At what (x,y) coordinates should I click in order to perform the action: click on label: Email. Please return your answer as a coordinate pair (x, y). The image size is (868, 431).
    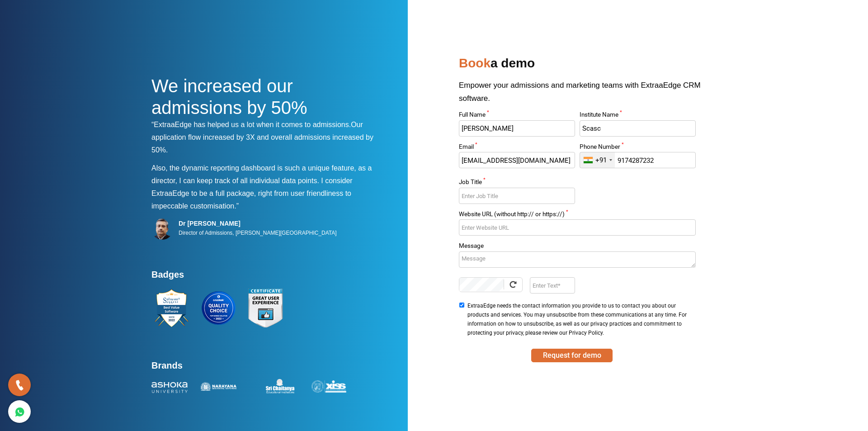
    Looking at the image, I should click on (517, 148).